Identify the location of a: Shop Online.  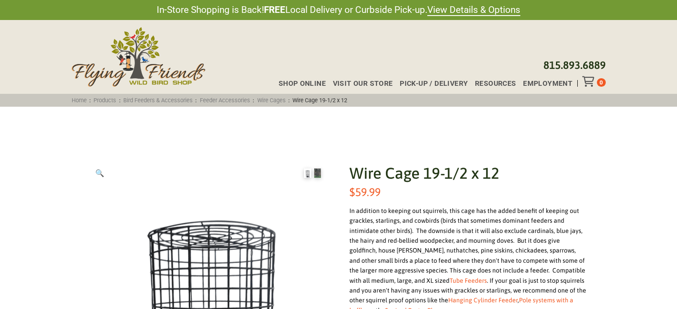
(299, 84).